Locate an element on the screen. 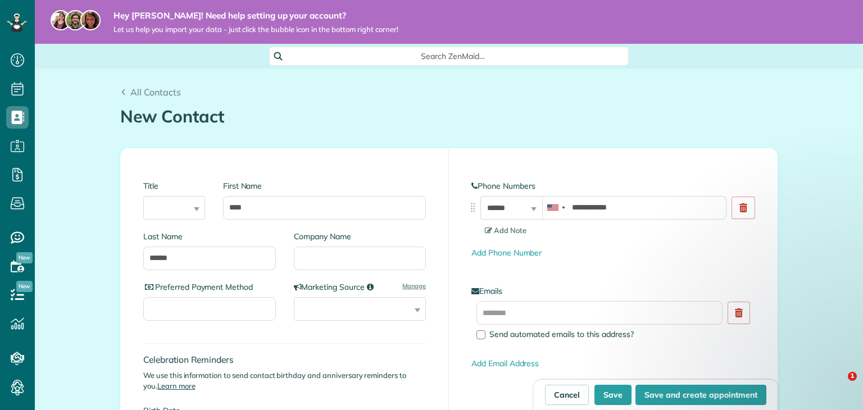 The height and width of the screenshot is (410, 863). a: Add Phone Number is located at coordinates (506, 253).